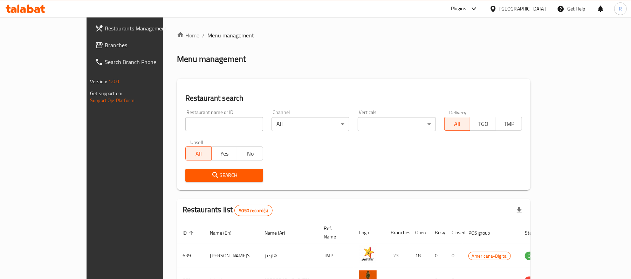 Image resolution: width=631 pixels, height=279 pixels. What do you see at coordinates (224, 154) in the screenshot?
I see `span: Yes` at bounding box center [224, 154].